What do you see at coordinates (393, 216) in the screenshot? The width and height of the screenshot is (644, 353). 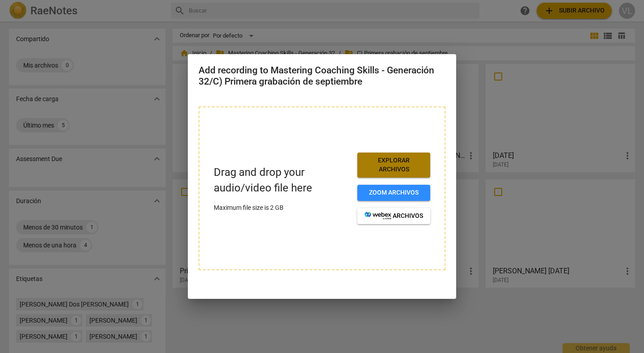 I see `button: archivos` at bounding box center [393, 216].